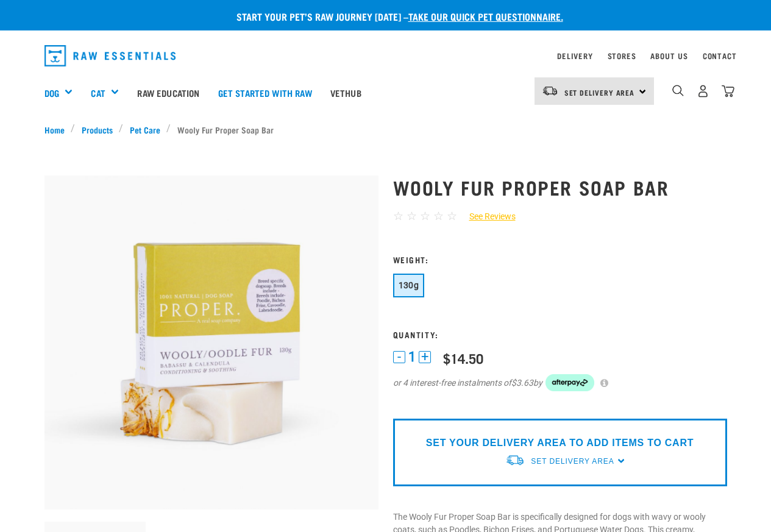 The image size is (771, 532). I want to click on span: 1, so click(412, 356).